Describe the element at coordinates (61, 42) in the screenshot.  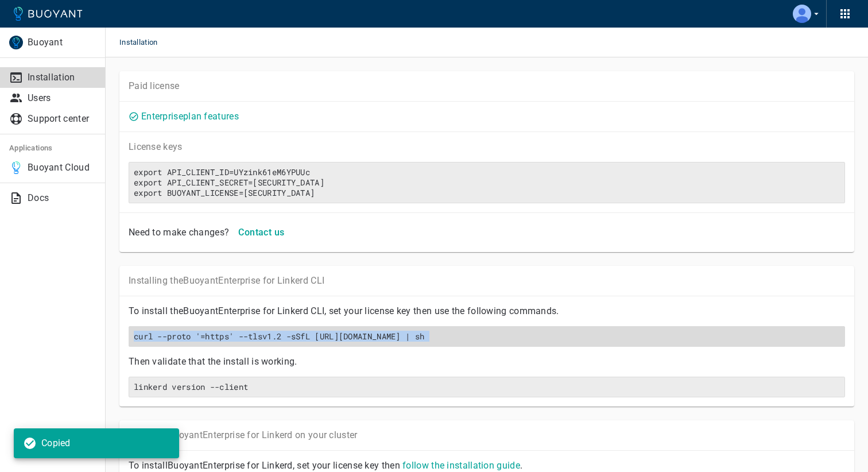
I see `p: Buoyant` at that location.